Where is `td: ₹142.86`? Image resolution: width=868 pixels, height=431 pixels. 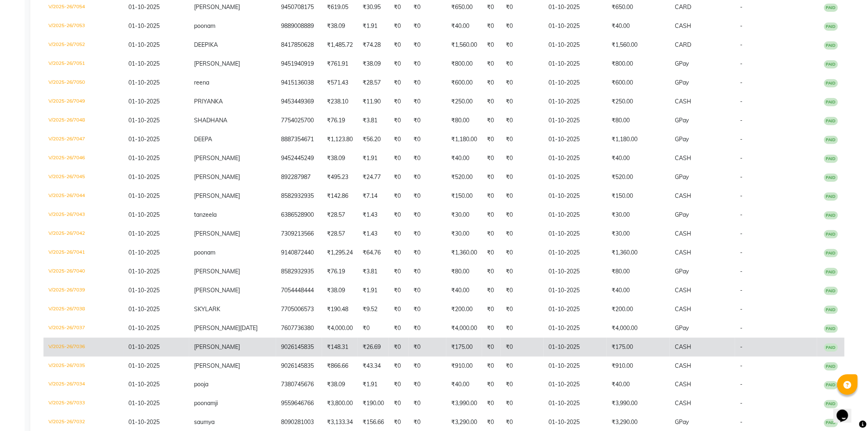
td: ₹142.86 is located at coordinates (340, 196).